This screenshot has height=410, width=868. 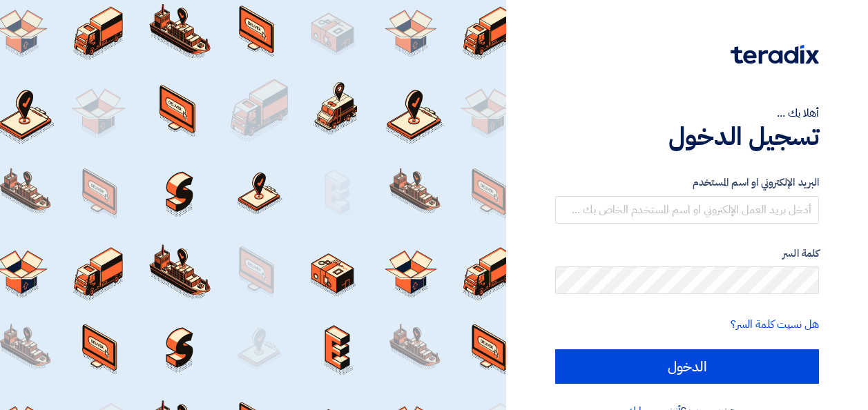 I want to click on input: الدخول, so click(x=687, y=367).